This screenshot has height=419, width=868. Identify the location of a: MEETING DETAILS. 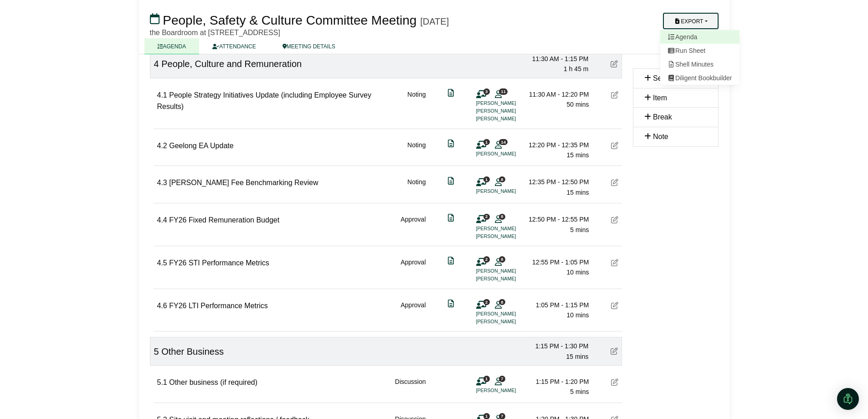
(309, 46).